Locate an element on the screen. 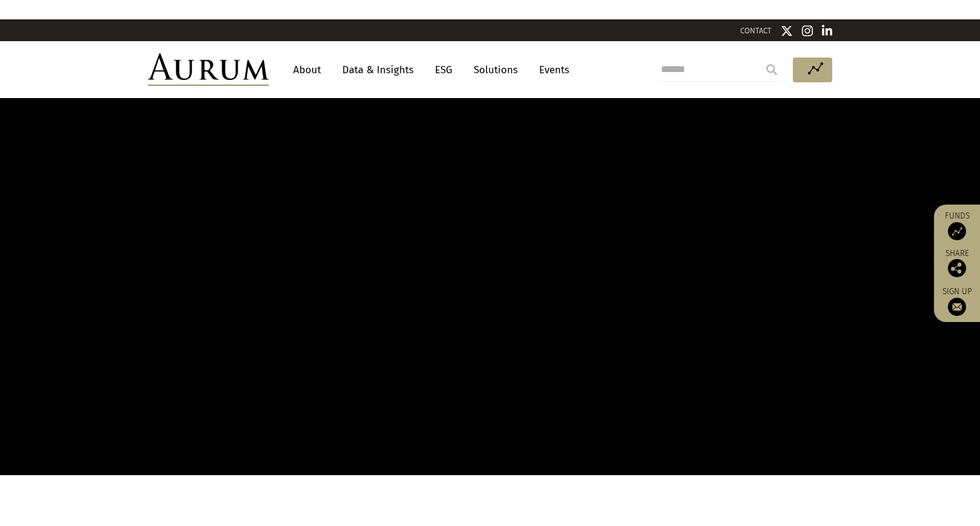 Image resolution: width=980 pixels, height=526 pixels. a: Data & Insights is located at coordinates (378, 70).